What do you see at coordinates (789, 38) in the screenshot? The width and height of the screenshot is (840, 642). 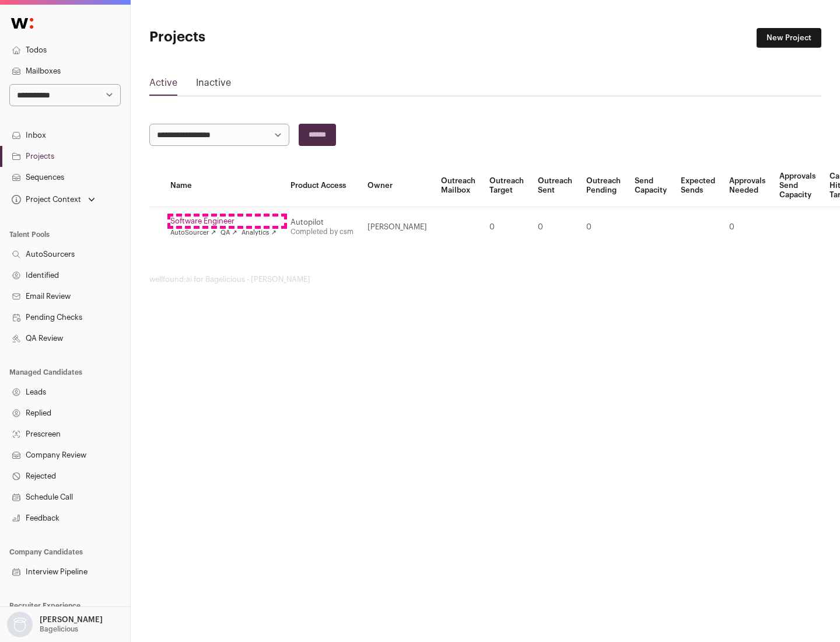 I see `a: New Project` at bounding box center [789, 38].